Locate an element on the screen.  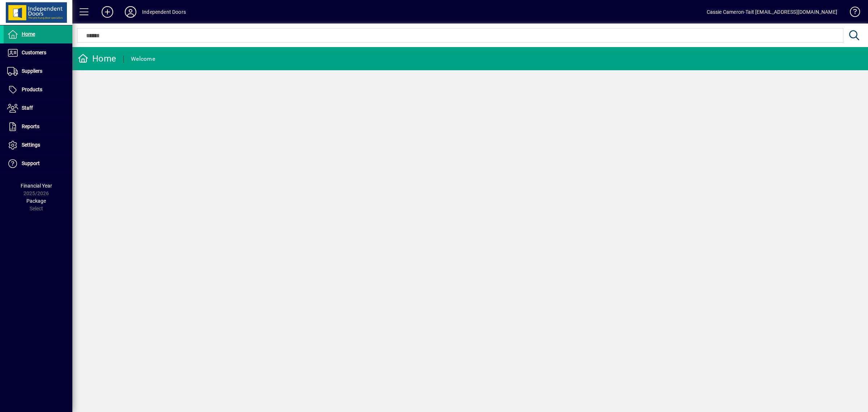
span: Financial Year is located at coordinates (36, 186).